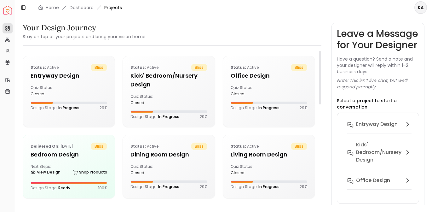 The image size is (432, 212). Describe the element at coordinates (80, 8) in the screenshot. I see `nav: breadcrumb` at that location.